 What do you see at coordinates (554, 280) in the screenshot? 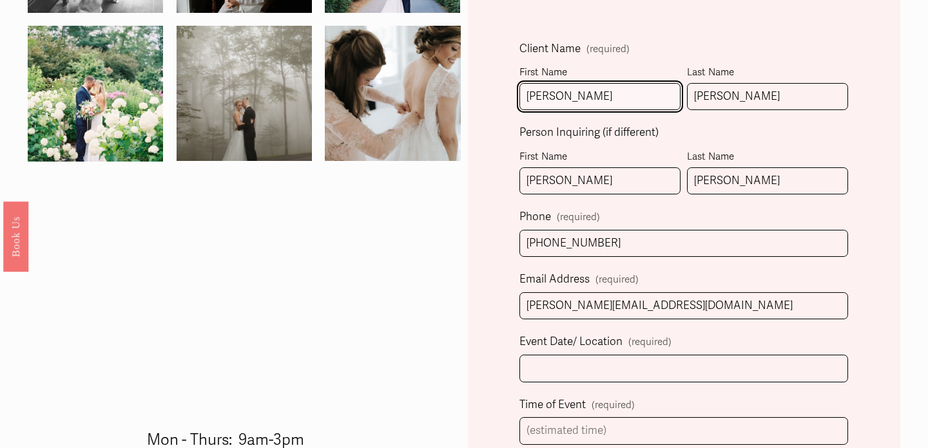
I see `span: Email Address` at bounding box center [554, 280].